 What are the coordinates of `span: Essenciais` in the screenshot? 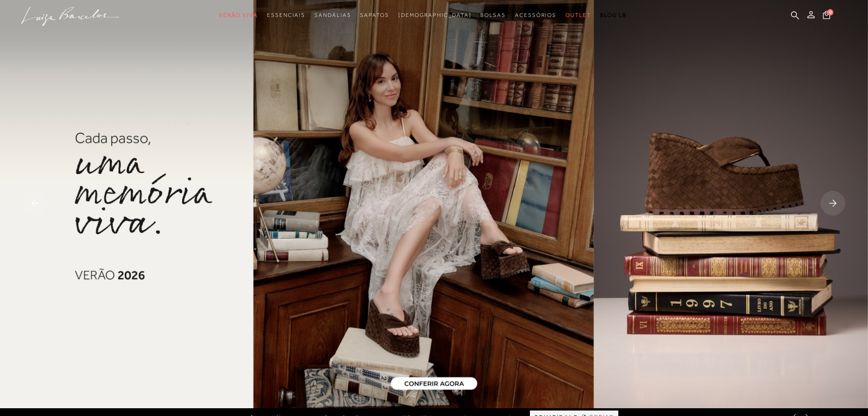 It's located at (287, 15).